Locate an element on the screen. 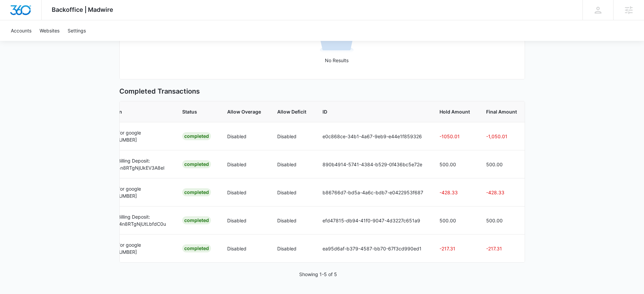  span: Allow Overage is located at coordinates (244, 112).